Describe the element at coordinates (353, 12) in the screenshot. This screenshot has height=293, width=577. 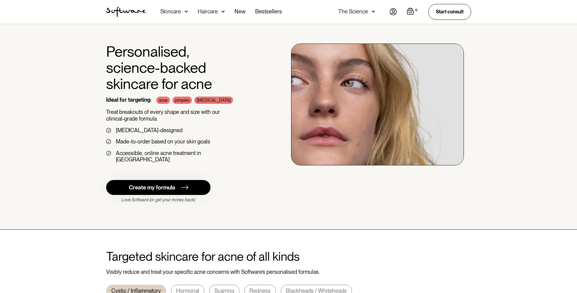
I see `div: The Science` at that location.